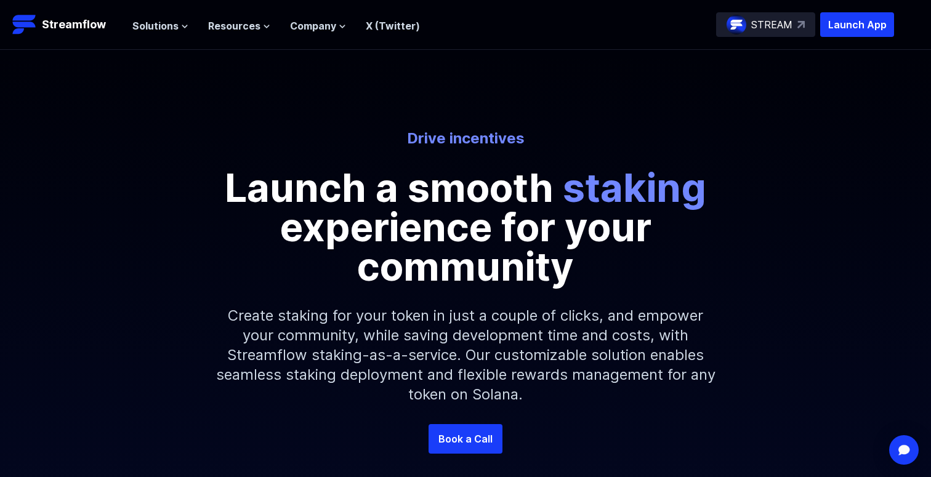  What do you see at coordinates (74, 25) in the screenshot?
I see `p: Streamflow` at bounding box center [74, 25].